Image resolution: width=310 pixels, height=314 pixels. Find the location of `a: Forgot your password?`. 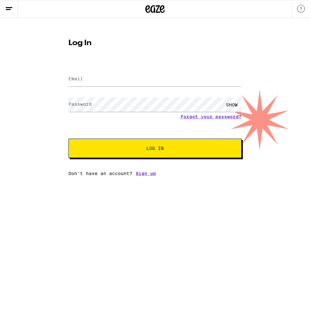

a: Forgot your password? is located at coordinates (211, 117).